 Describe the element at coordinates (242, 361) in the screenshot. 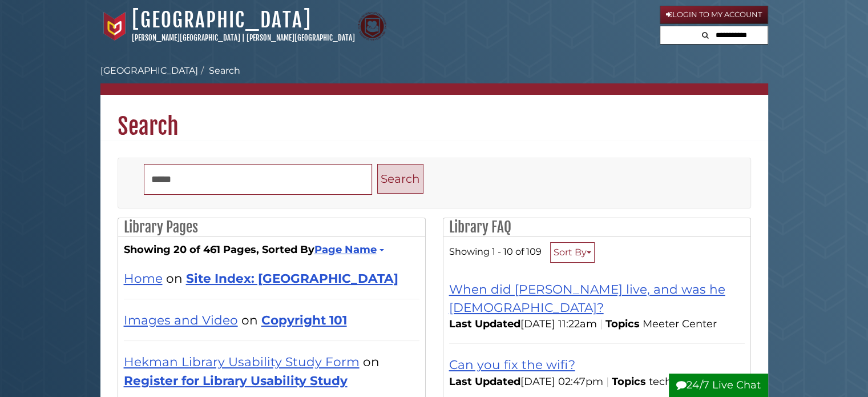

I see `a: Hekman Library Usability Study Form` at that location.